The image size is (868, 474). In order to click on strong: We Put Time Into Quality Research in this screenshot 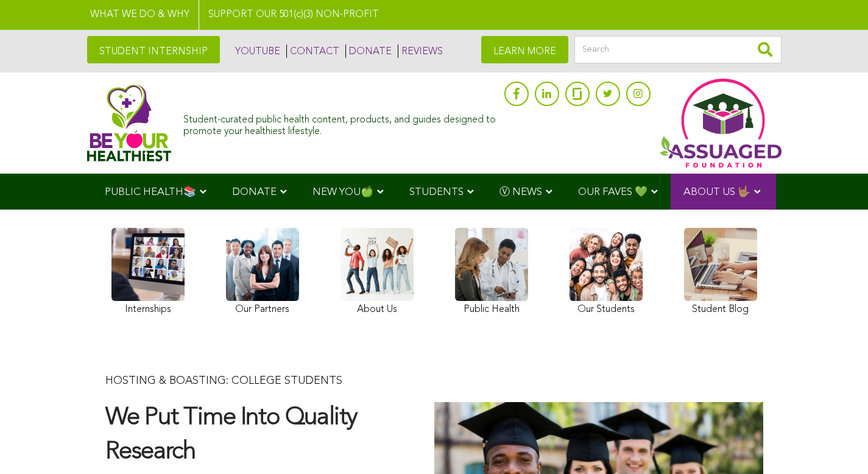, I will do `click(231, 435)`.